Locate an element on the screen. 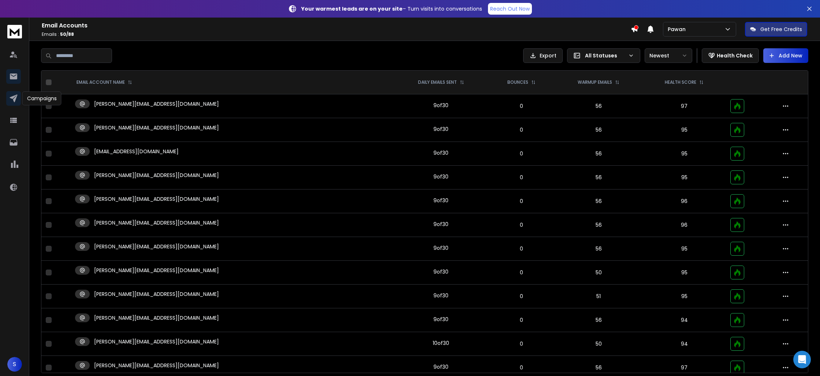 This screenshot has width=820, height=376. td: 51 is located at coordinates (599, 297).